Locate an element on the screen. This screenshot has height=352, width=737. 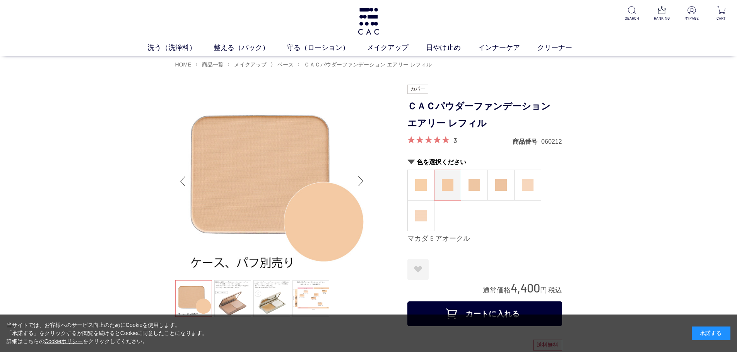
span: ＣＡＣパウダーファンデーション エアリー レフィル is located at coordinates (368, 65).